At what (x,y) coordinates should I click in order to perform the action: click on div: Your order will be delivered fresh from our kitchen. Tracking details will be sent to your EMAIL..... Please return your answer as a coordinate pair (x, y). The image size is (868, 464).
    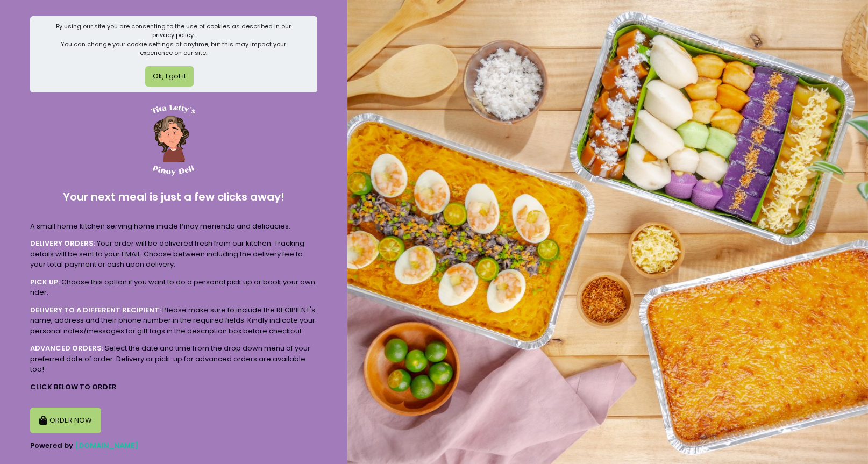
    Looking at the image, I should click on (173, 254).